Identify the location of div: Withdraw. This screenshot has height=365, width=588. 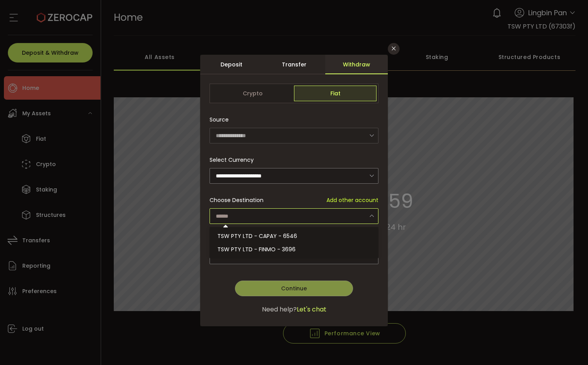
(357, 65).